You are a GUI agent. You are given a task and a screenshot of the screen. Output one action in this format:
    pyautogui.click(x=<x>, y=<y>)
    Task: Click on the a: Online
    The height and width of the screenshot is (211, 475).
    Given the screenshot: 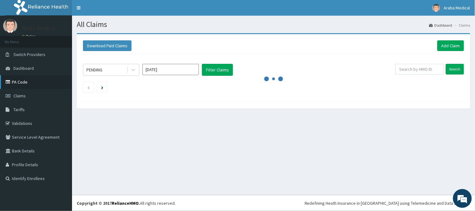 What is the action you would take?
    pyautogui.click(x=29, y=36)
    